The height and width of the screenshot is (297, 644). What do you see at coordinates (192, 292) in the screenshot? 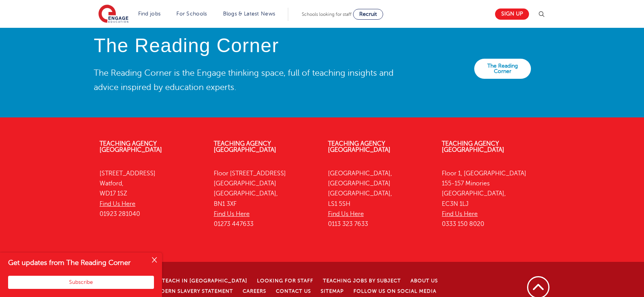
I see `a: Modern Slavery Statement` at bounding box center [192, 292].